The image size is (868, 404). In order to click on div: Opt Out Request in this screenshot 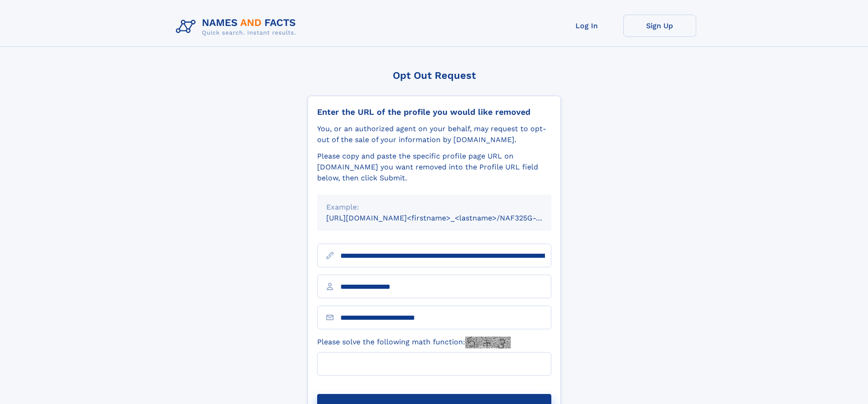, I will do `click(434, 75)`.